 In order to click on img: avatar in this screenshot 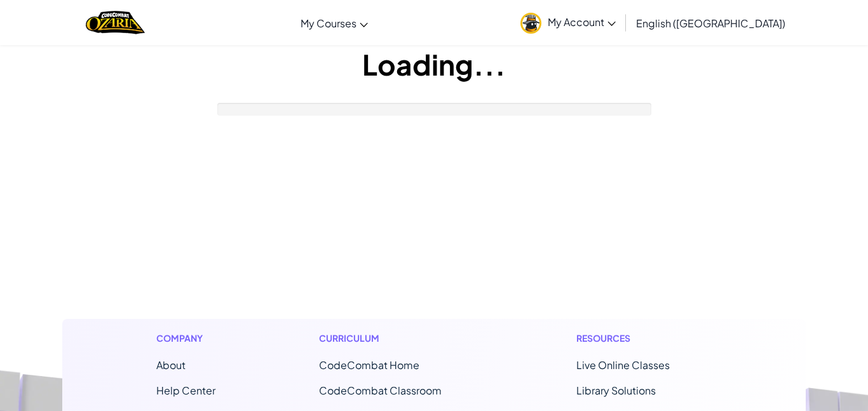, I will do `click(530, 23)`.